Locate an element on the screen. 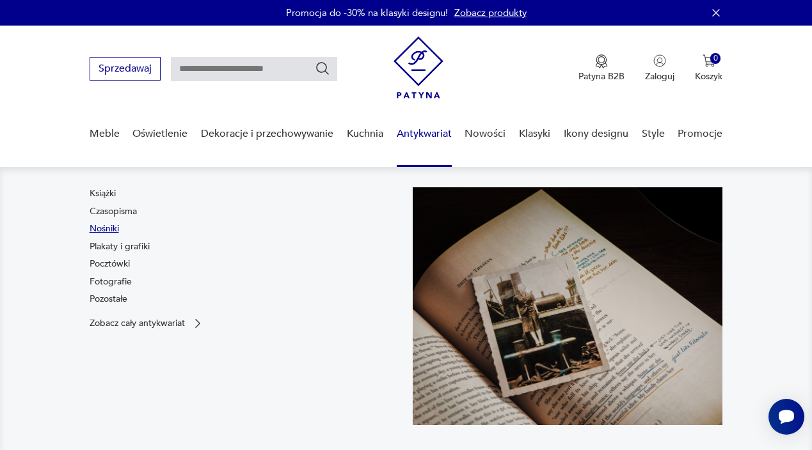 This screenshot has width=812, height=450. a: Książki is located at coordinates (102, 194).